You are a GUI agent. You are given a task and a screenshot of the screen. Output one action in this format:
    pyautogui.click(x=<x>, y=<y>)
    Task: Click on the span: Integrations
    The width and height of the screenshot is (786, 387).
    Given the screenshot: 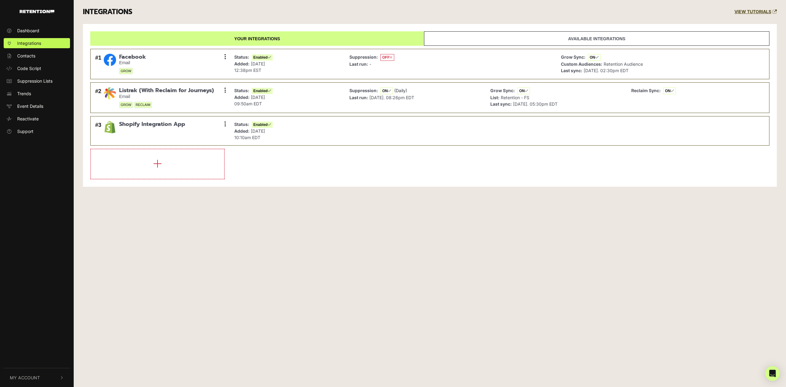 What is the action you would take?
    pyautogui.click(x=29, y=43)
    